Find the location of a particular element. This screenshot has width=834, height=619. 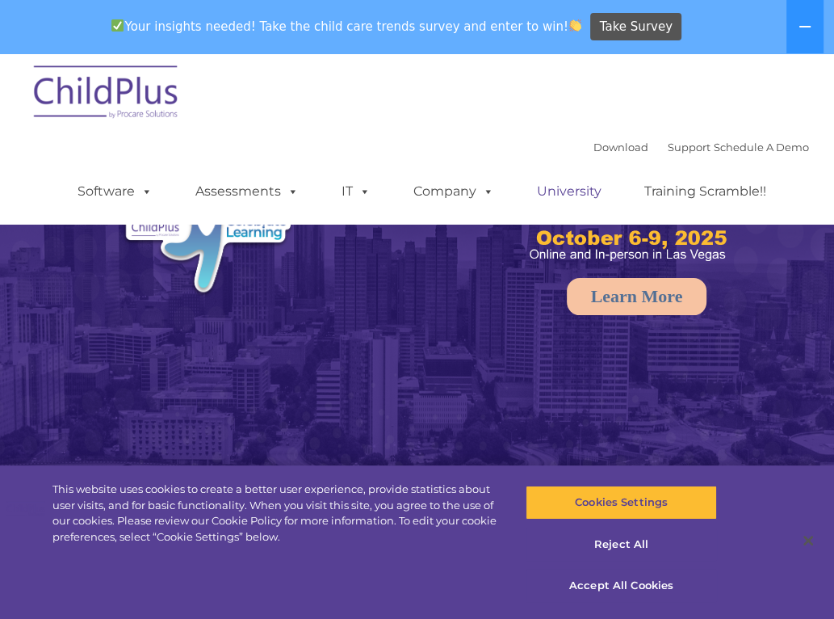

button: Accept All Cookies is located at coordinates (622, 586).